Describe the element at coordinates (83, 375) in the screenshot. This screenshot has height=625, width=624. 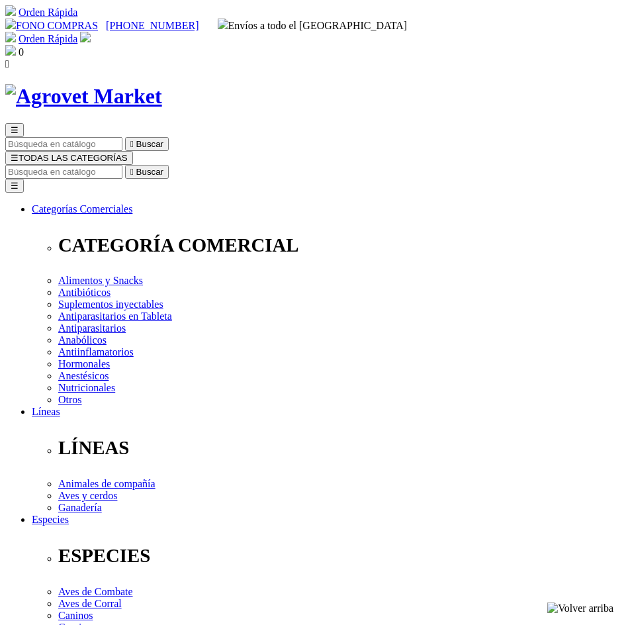
I see `span: Anestésicos` at that location.